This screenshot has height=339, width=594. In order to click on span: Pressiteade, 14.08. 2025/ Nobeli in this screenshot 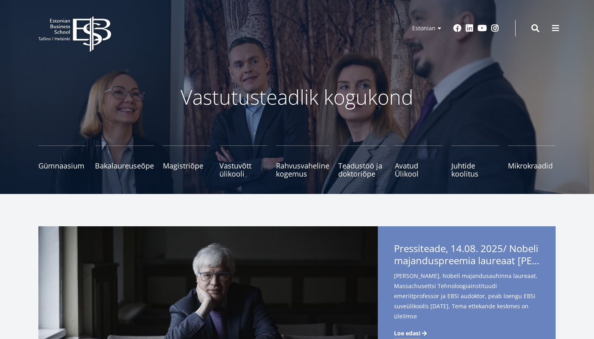, I will do `click(467, 256)`.